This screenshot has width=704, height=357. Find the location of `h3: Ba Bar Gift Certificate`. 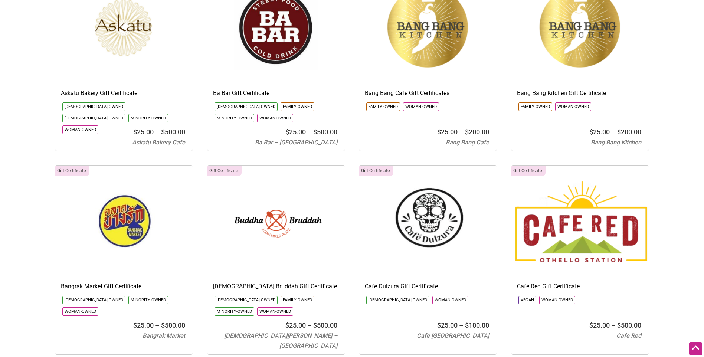

h3: Ba Bar Gift Certificate is located at coordinates (276, 93).